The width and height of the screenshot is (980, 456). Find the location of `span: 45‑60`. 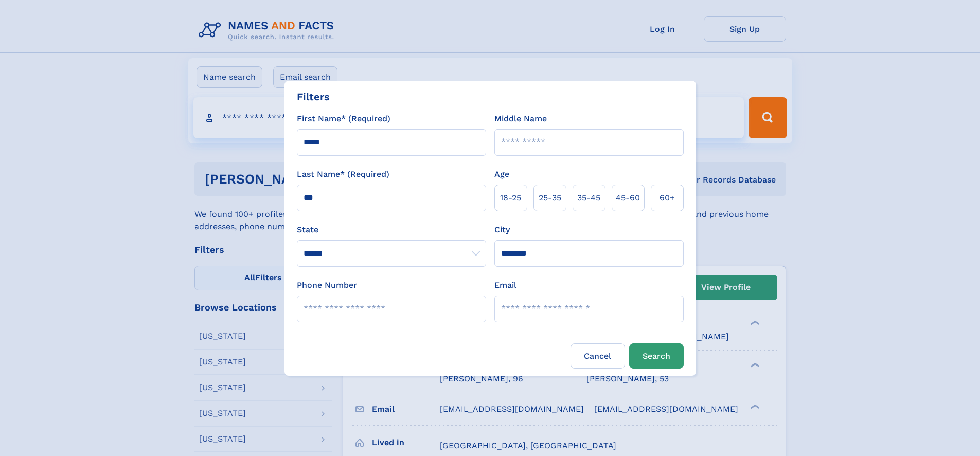

span: 45‑60 is located at coordinates (628, 198).